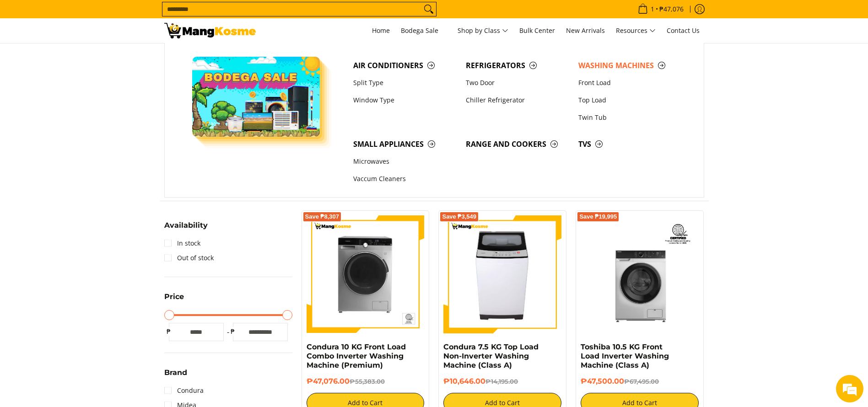 The width and height of the screenshot is (868, 407). I want to click on a: Resources, so click(636, 31).